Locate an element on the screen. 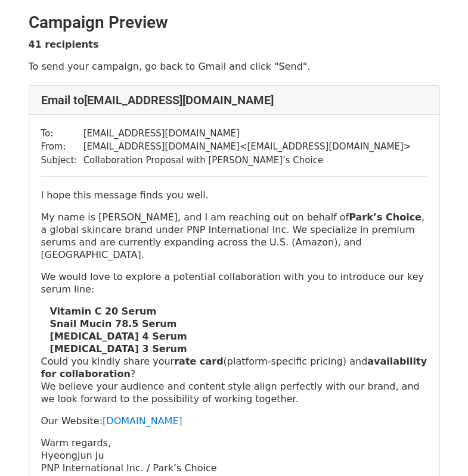  p: Could you kindly share your (platform-specific pricing) and ? We believe your audience and conten... is located at coordinates (234, 380).